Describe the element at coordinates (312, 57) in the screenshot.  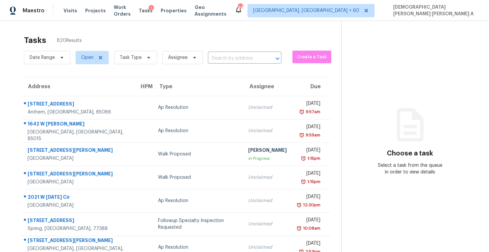
I see `button: Create a Task` at that location.